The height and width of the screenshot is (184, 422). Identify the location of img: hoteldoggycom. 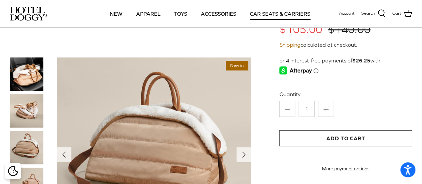
(29, 14).